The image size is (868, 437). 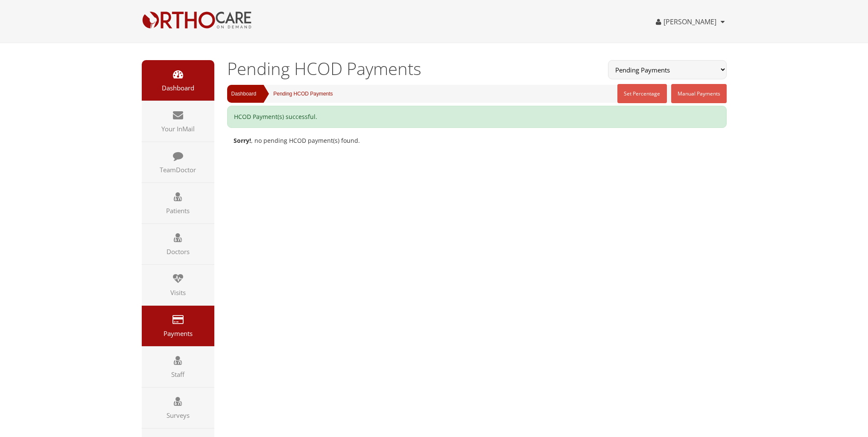 What do you see at coordinates (197, 20) in the screenshot?
I see `img: OrthoCareOnDemand Logo` at bounding box center [197, 20].